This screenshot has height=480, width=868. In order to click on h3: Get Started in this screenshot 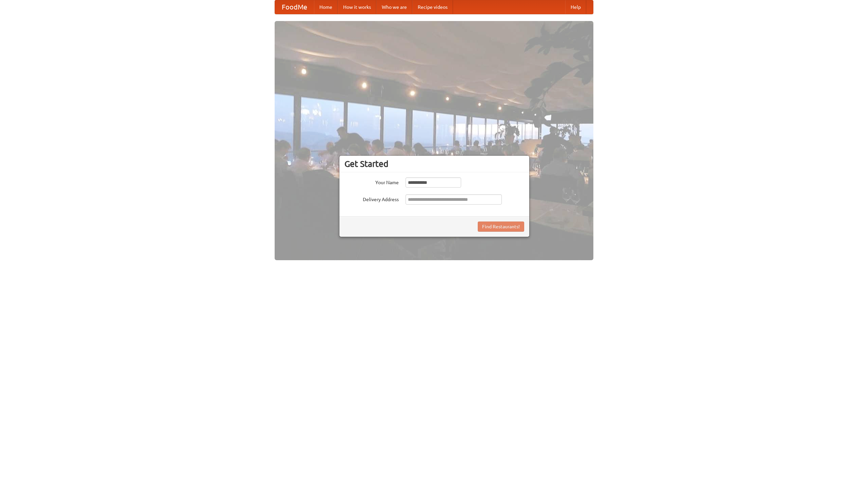, I will do `click(435, 164)`.